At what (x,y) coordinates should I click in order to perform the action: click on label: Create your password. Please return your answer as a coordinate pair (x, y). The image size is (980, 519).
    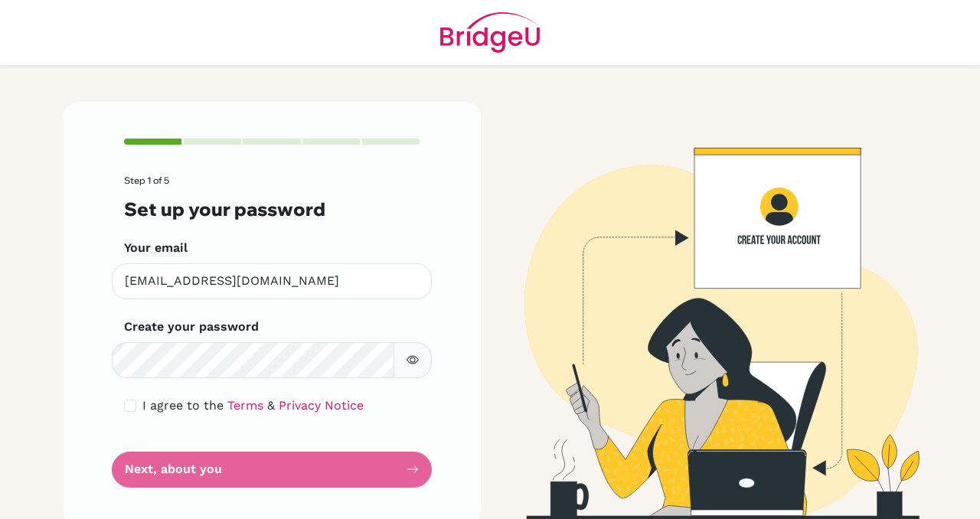
    Looking at the image, I should click on (192, 326).